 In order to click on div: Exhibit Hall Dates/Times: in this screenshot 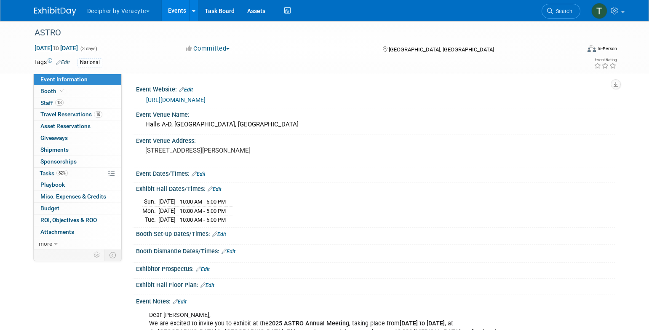, I will do `click(376, 188)`.